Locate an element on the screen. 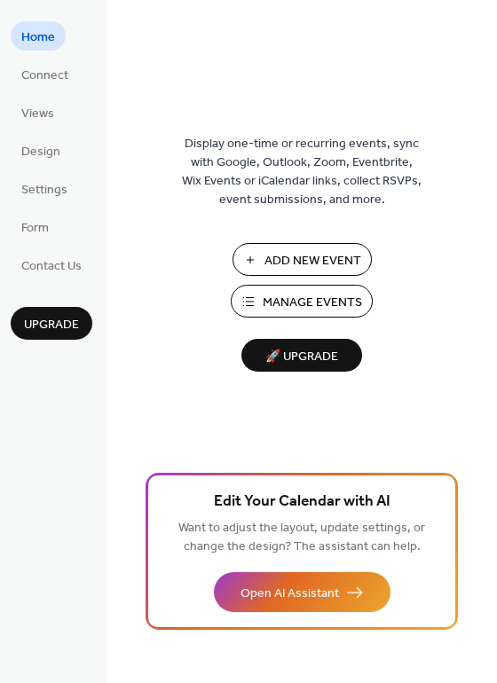 This screenshot has width=497, height=683. a: Form is located at coordinates (35, 226).